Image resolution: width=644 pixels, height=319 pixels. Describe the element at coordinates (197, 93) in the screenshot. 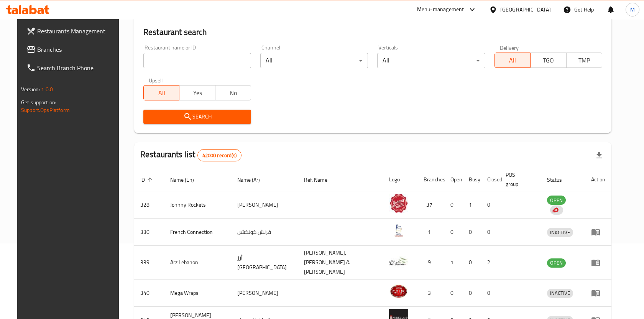

I see `button: Yes` at that location.